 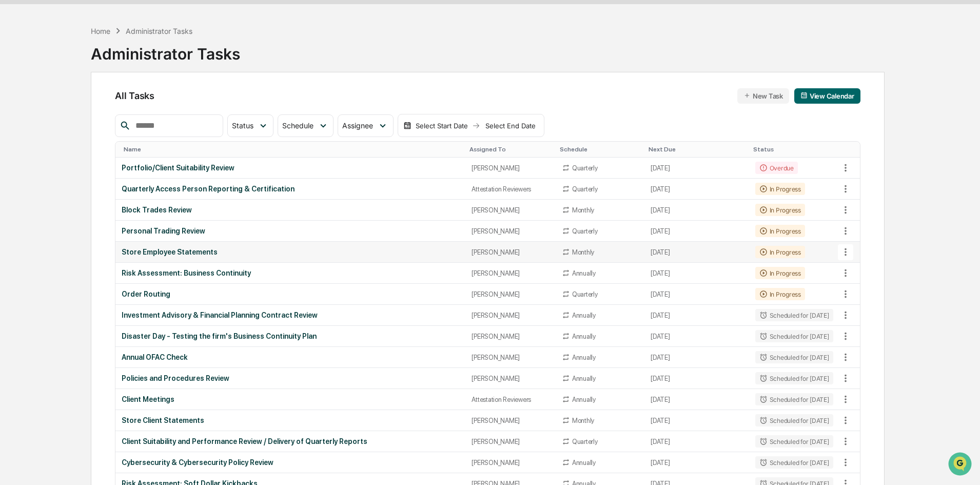 I want to click on div: Disaster Day - Testing the firm's Business Continuity Plan, so click(x=291, y=337).